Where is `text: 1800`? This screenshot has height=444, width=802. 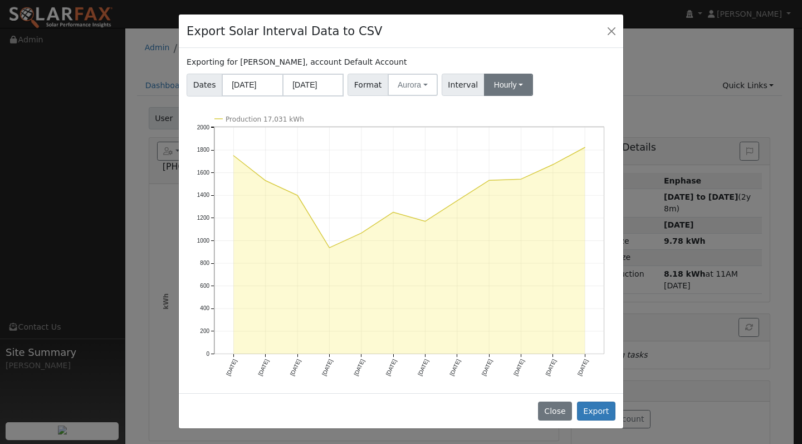 text: 1800 is located at coordinates (203, 149).